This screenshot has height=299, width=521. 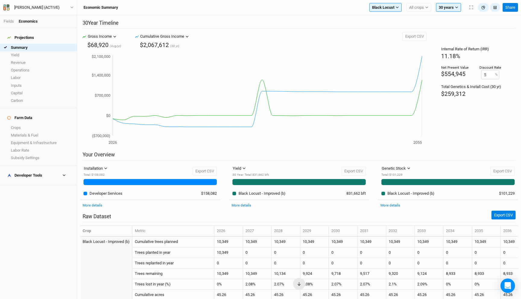 What do you see at coordinates (315, 231) in the screenshot?
I see `th: 2029` at bounding box center [315, 231].